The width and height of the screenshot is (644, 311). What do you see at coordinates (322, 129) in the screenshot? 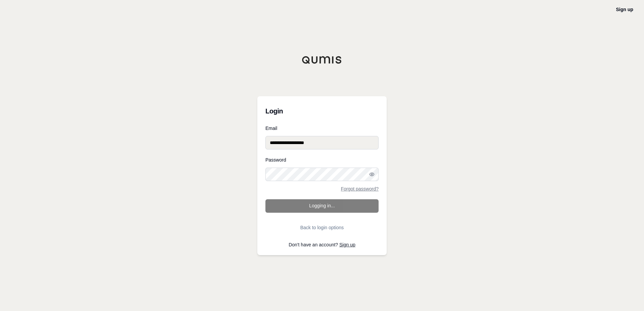
I see `label: Email` at bounding box center [322, 129].